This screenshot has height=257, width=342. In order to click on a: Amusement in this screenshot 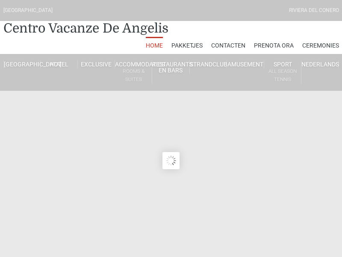, I will do `click(245, 64)`.